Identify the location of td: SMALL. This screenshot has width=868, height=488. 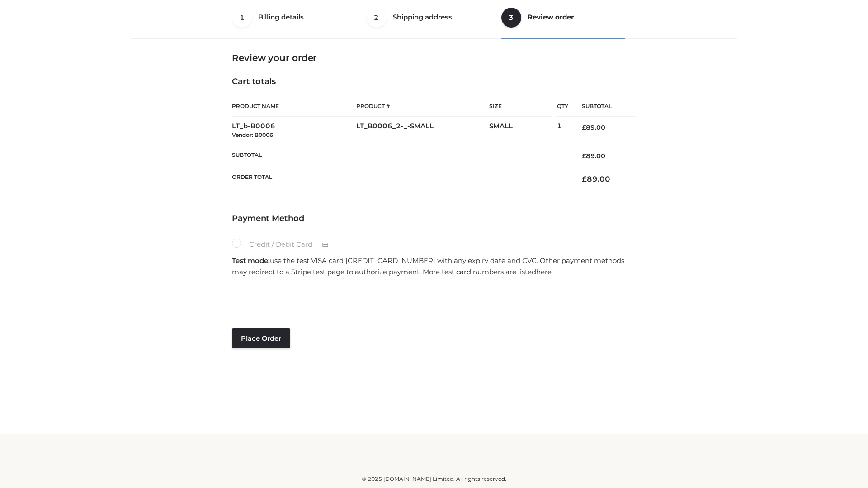
(523, 130).